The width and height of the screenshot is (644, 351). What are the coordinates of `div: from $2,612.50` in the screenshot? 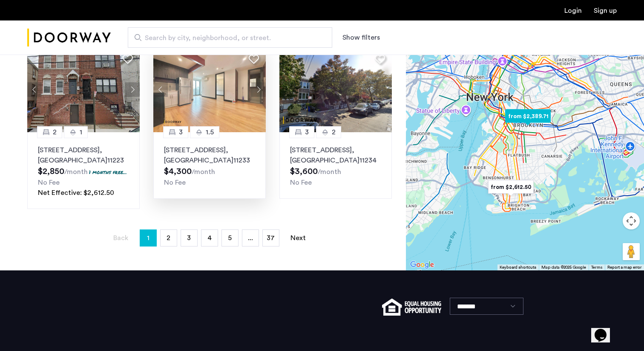 It's located at (511, 187).